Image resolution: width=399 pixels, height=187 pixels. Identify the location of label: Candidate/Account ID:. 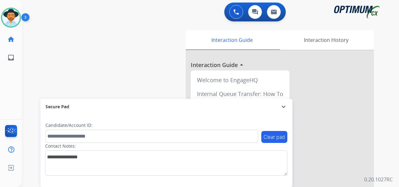
(69, 125).